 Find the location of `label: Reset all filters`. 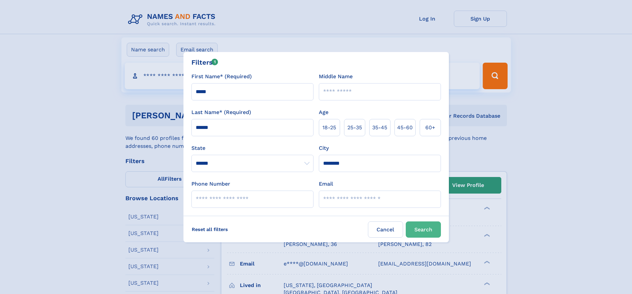

label: Reset all filters is located at coordinates (210, 230).